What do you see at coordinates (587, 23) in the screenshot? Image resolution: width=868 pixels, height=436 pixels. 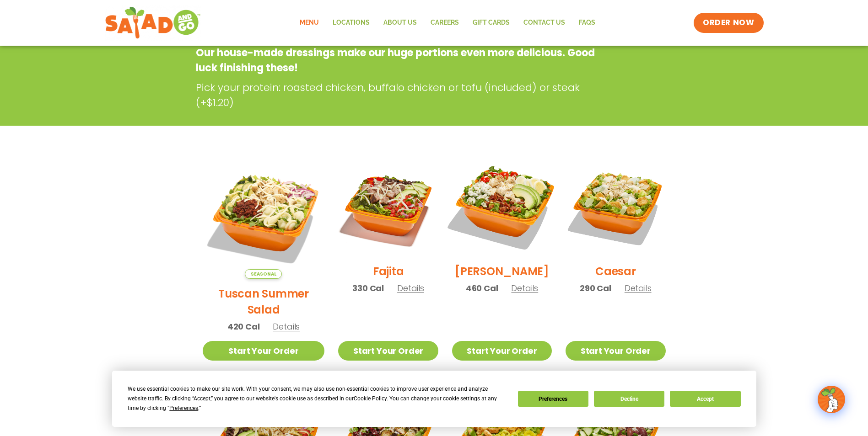 I see `a: FAQs` at bounding box center [587, 23].